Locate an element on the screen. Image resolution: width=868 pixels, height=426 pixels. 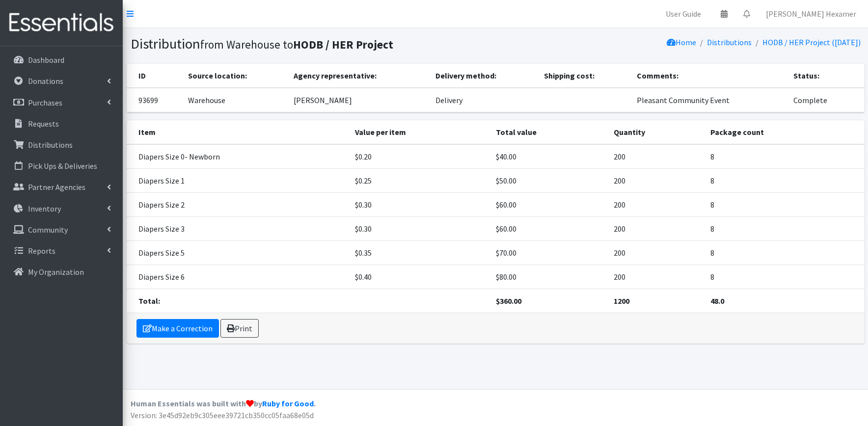
a: Inventory is located at coordinates (61, 208).